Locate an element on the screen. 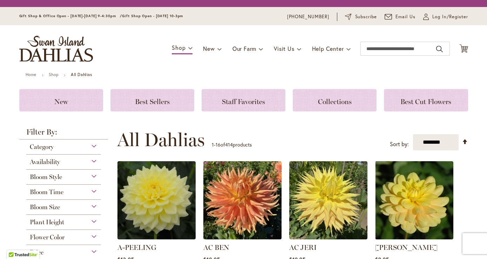  a: AC JERI is located at coordinates (303, 248).